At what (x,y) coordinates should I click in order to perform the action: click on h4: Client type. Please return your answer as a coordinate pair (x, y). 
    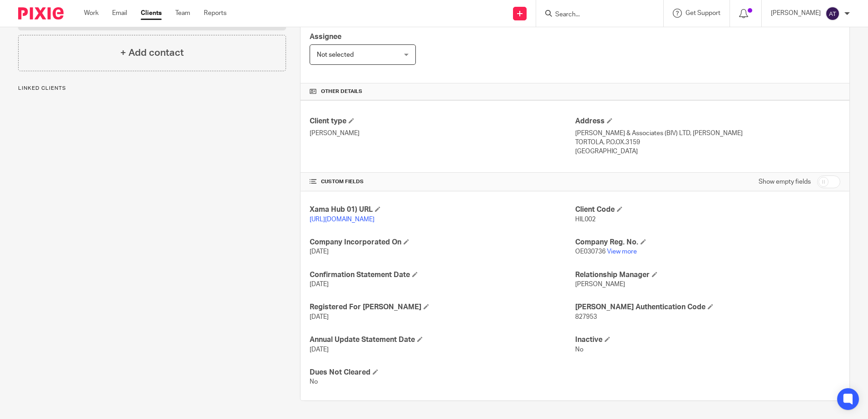
    Looking at the image, I should click on (442, 121).